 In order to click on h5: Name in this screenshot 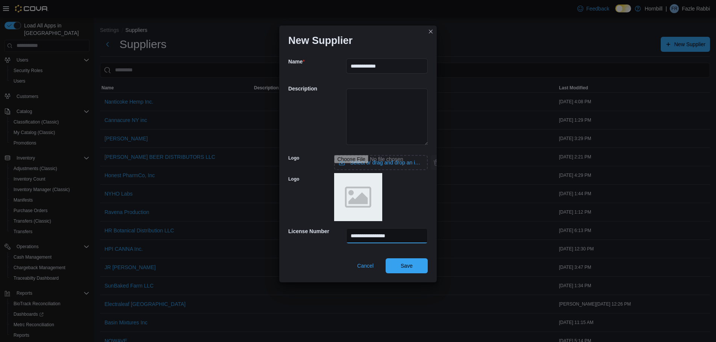, I will do `click(316, 62)`.